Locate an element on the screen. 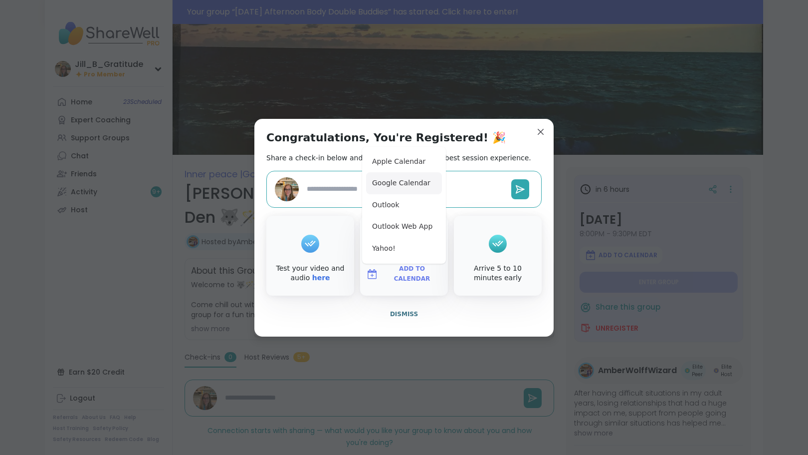 The height and width of the screenshot is (455, 808). button: Yahoo! is located at coordinates (404, 249).